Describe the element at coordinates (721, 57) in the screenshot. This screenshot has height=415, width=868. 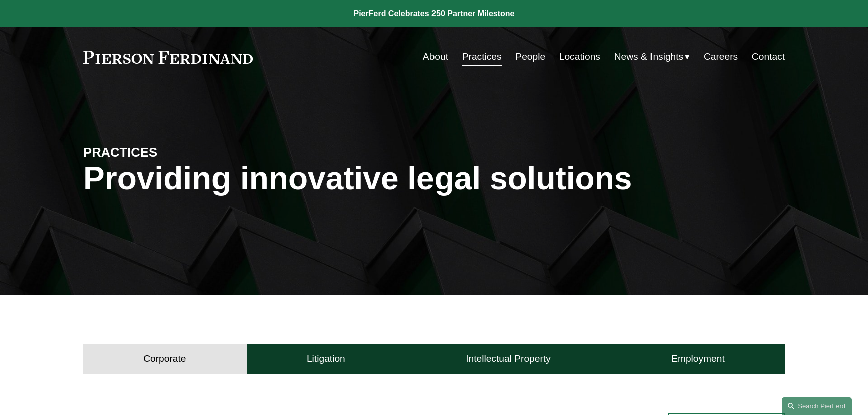
I see `a: Careers` at that location.